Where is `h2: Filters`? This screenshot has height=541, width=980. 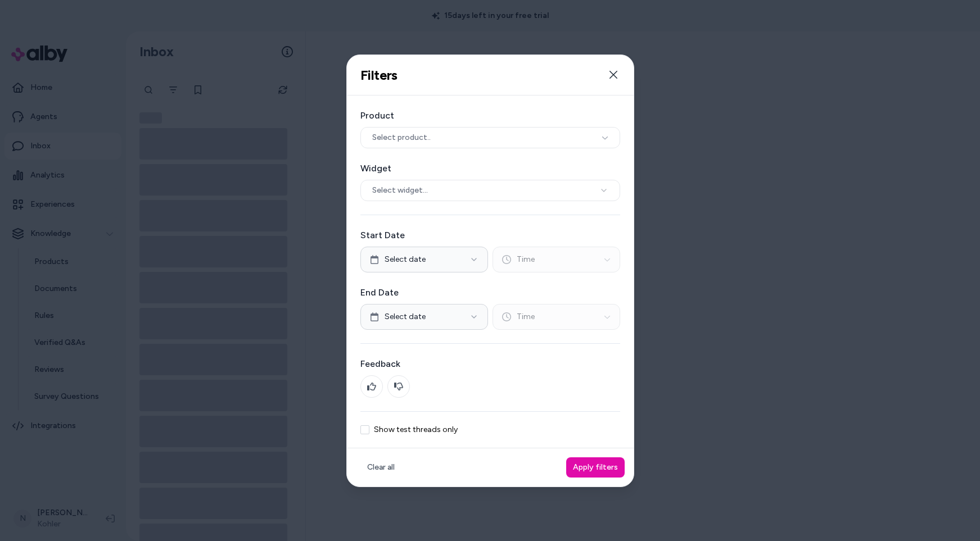
h2: Filters is located at coordinates (379, 75).